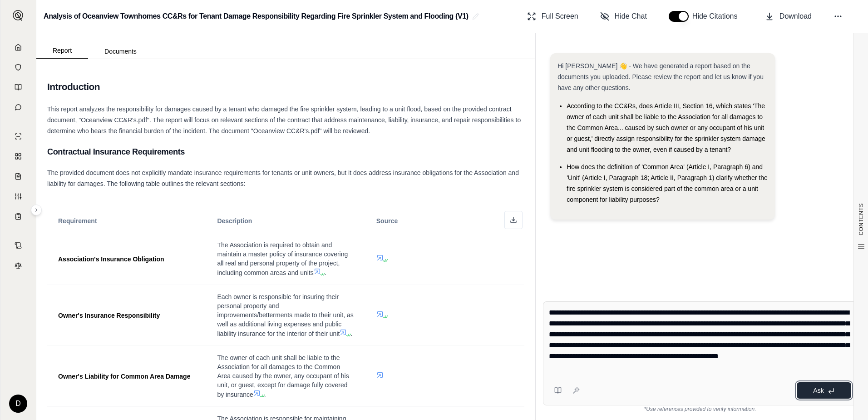 The width and height of the screenshot is (868, 420). Describe the element at coordinates (18, 157) in the screenshot. I see `a: Policy Comparisons` at that location.